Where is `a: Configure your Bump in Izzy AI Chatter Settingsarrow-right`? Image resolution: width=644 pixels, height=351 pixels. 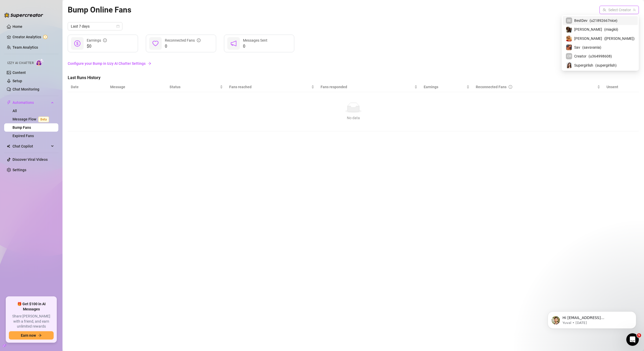
a: Configure your Bump in Izzy AI Chatter Settingsarrow-right is located at coordinates (353, 64).